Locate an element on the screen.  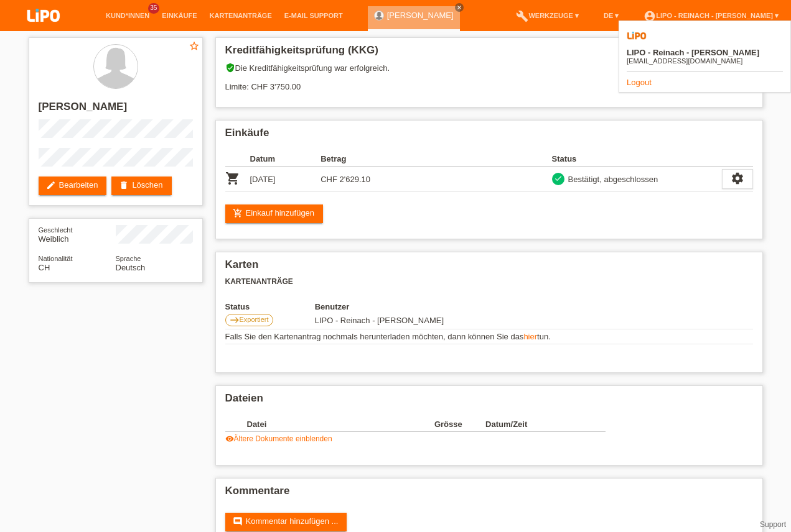
span: Nationalität is located at coordinates (56, 259).